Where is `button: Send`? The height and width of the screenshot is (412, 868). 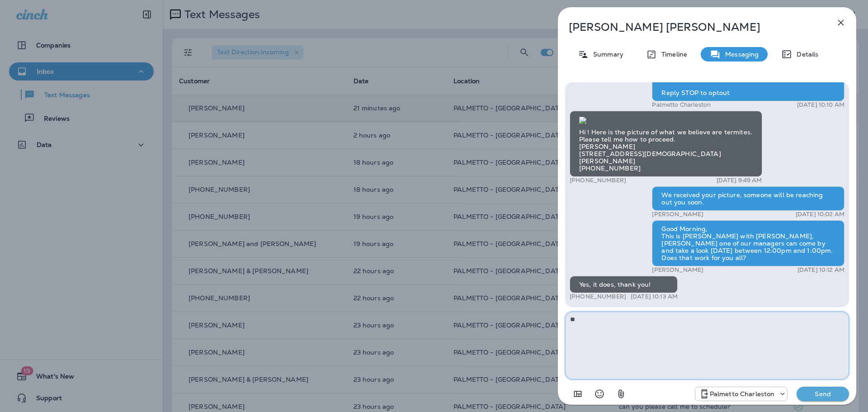 button: Send is located at coordinates (823, 393).